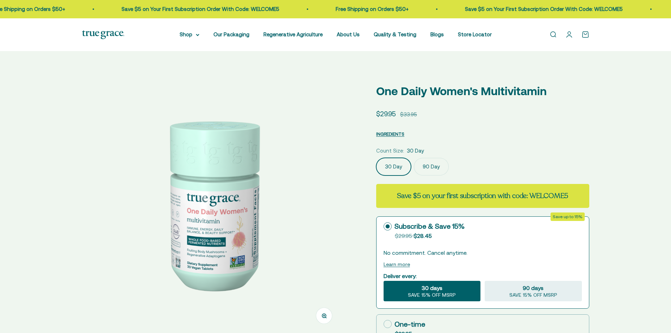  What do you see at coordinates (483, 91) in the screenshot?
I see `p: One Daily Women's Multivitamin` at bounding box center [483, 91].